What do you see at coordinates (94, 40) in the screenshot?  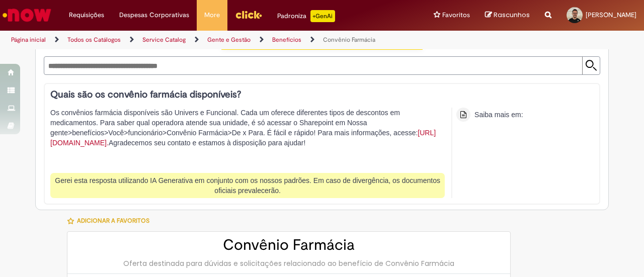 I see `a: Todos os Catálogos` at bounding box center [94, 40].